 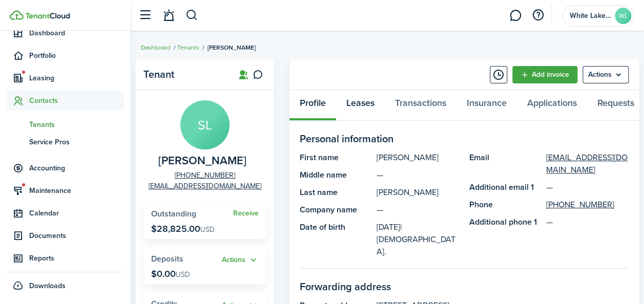 I want to click on button: Actions, so click(x=240, y=260).